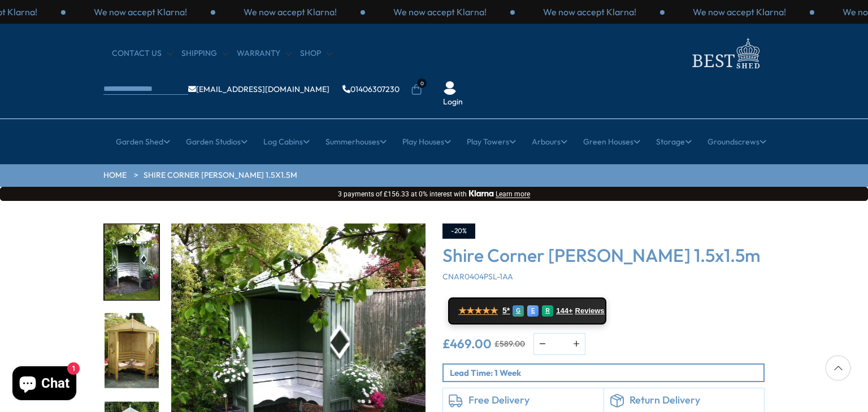 The width and height of the screenshot is (868, 412). What do you see at coordinates (142, 53) in the screenshot?
I see `a: CONTACT US` at bounding box center [142, 53].